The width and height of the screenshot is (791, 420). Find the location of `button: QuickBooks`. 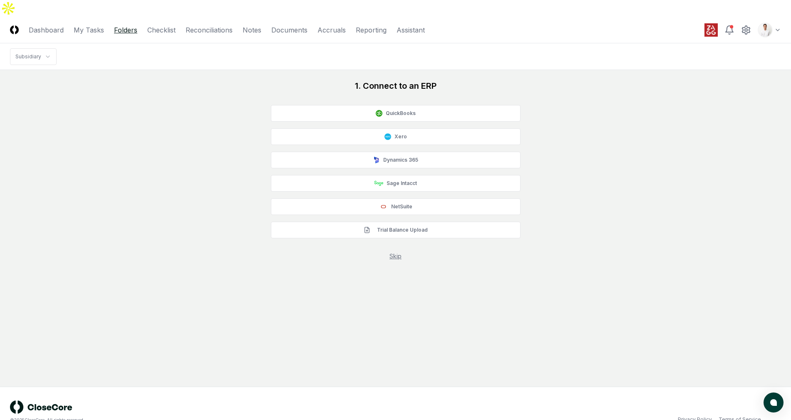

button: QuickBooks is located at coordinates (396, 113).